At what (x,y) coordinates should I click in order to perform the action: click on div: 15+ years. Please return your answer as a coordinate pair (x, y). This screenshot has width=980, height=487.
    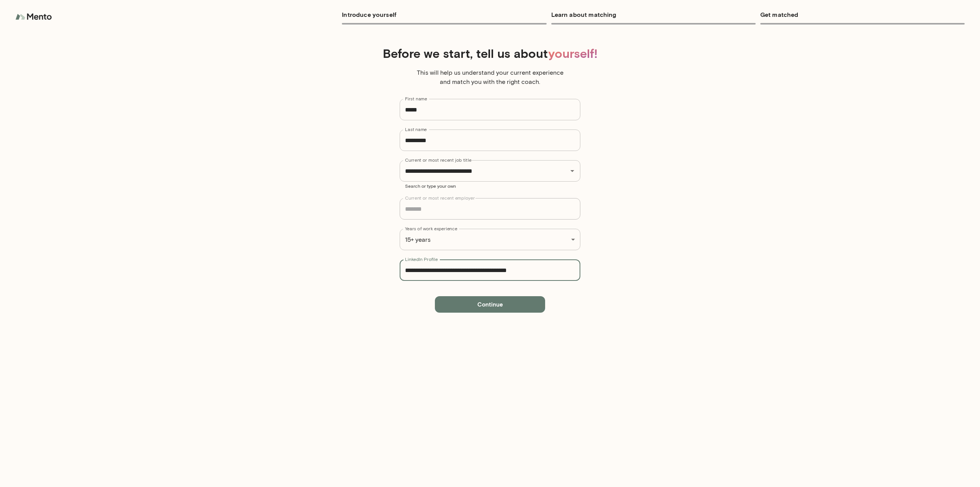
    Looking at the image, I should click on (490, 239).